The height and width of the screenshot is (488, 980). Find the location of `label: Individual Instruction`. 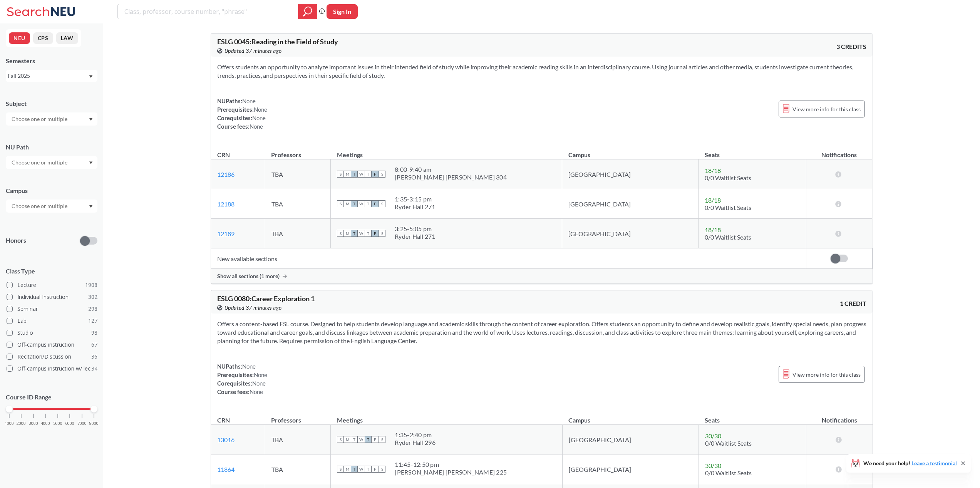

label: Individual Instruction is located at coordinates (52, 297).